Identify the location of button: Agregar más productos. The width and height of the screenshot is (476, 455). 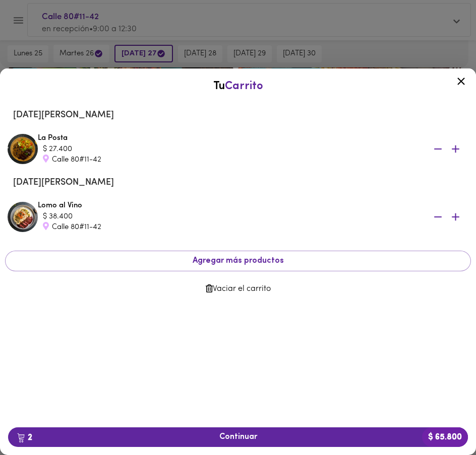
(238, 261).